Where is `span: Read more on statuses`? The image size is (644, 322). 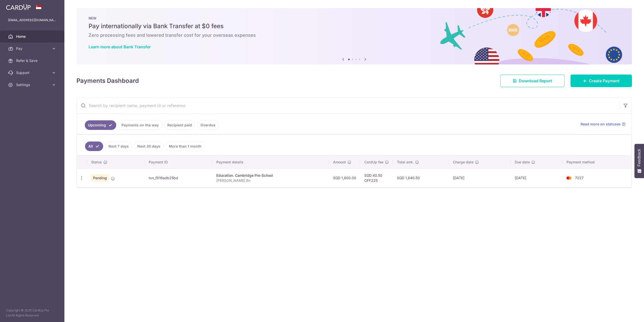
span: Read more on statuses is located at coordinates (600, 124).